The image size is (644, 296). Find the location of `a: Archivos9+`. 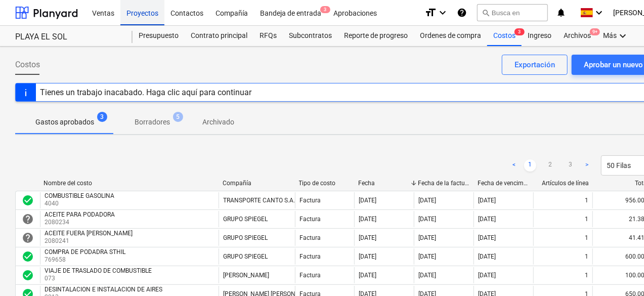

a: Archivos9+ is located at coordinates (577, 36).